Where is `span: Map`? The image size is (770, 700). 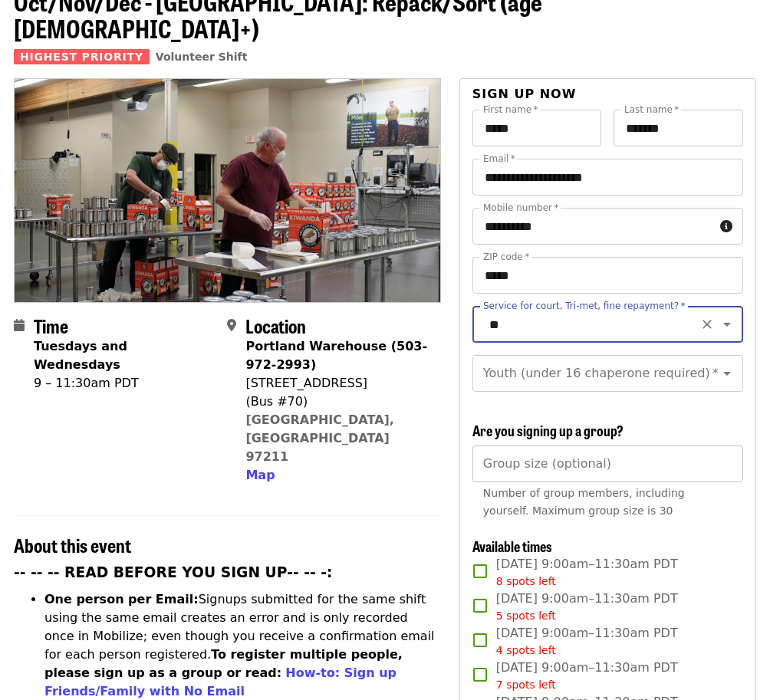 span: Map is located at coordinates (260, 474).